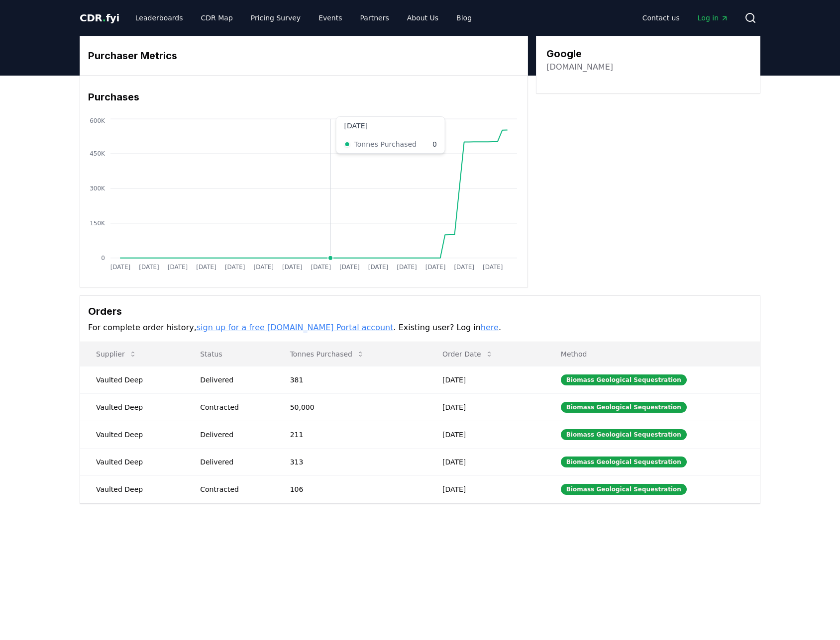  I want to click on a: Log in, so click(713, 18).